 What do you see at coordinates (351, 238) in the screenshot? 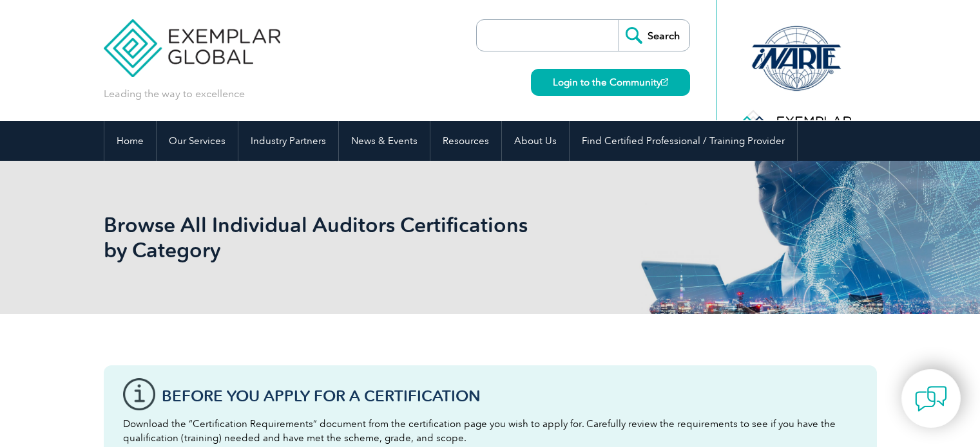
I see `h1: Browse All Individual Auditors Certifications by Category` at bounding box center [351, 238].